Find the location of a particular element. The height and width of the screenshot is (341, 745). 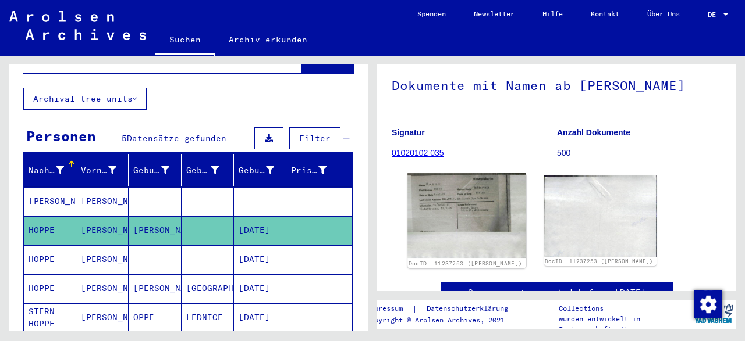

mat-header-cell: Nachname is located at coordinates (50, 170).